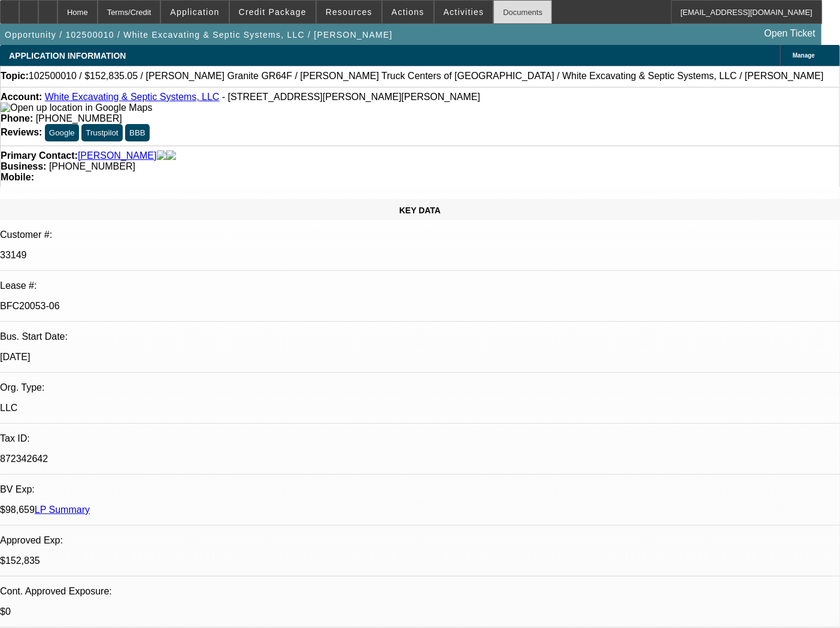 The width and height of the screenshot is (840, 628). What do you see at coordinates (76, 107) in the screenshot?
I see `a: View Google Maps` at bounding box center [76, 107].